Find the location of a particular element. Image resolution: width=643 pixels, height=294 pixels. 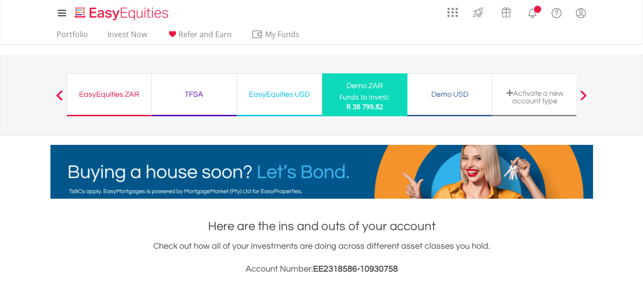

div: Check out how all of your investments are doing across different asset classes you hold. is located at coordinates (322, 258).